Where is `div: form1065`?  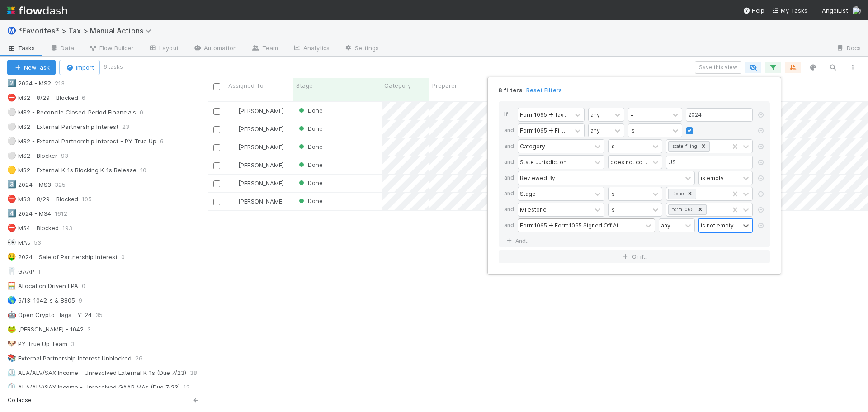
div: form1065 is located at coordinates (682, 210).